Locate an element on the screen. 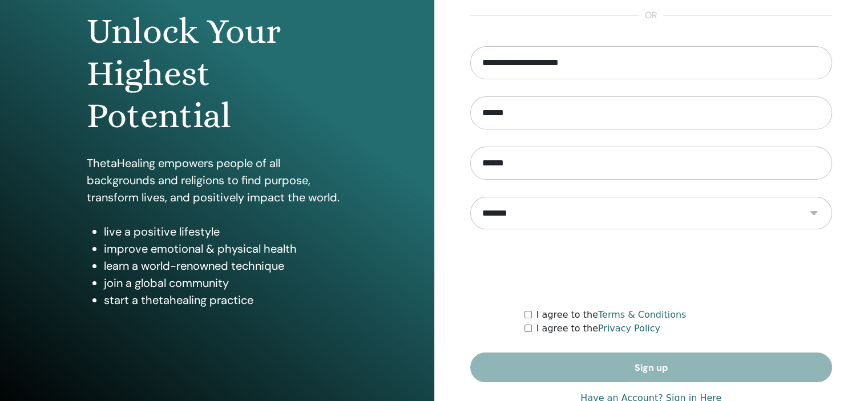  h1: Unlock Your Highest Potential is located at coordinates (217, 74).